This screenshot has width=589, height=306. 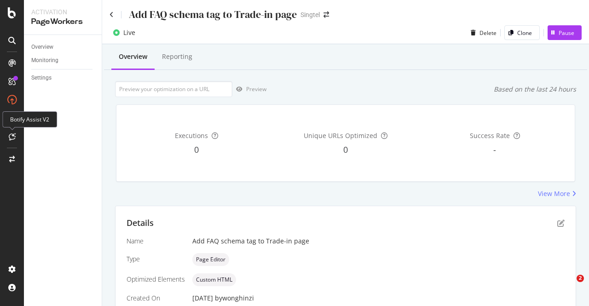 I want to click on div: View More, so click(x=554, y=194).